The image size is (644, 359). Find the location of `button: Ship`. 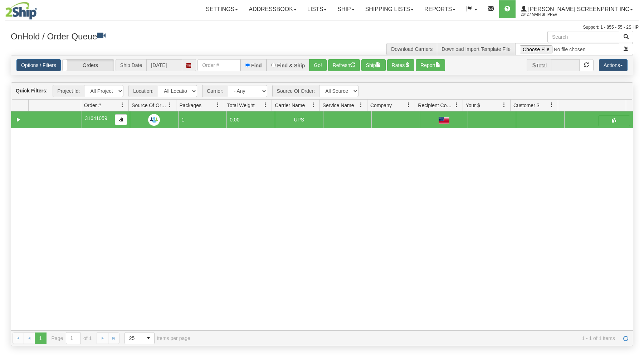

button: Ship is located at coordinates (373, 65).